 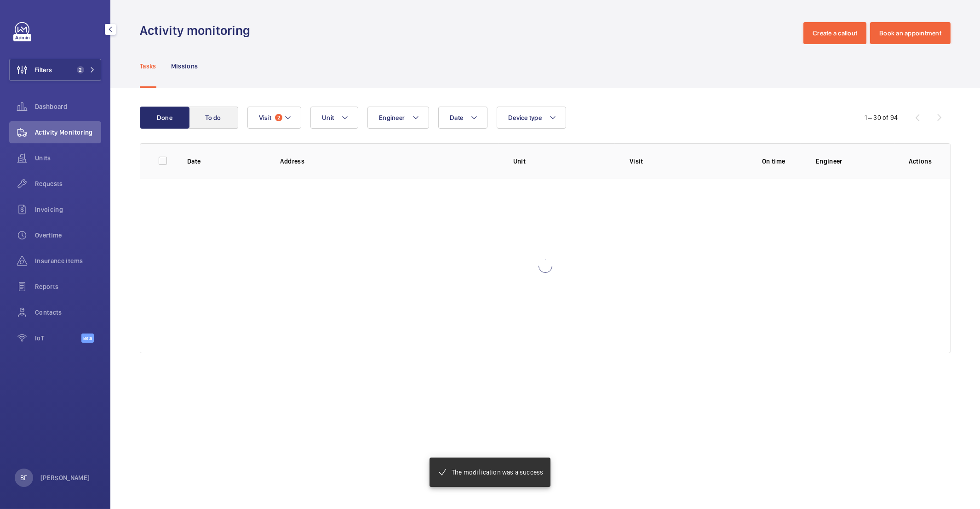 I want to click on button: Create a callout, so click(x=835, y=33).